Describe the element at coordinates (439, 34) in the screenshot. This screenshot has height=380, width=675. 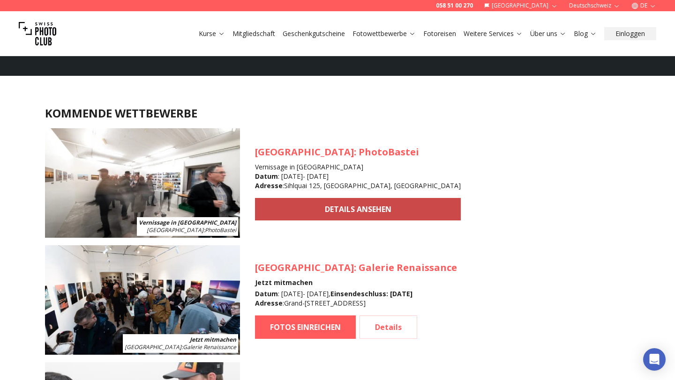
I see `button: Fotoreisen` at that location.